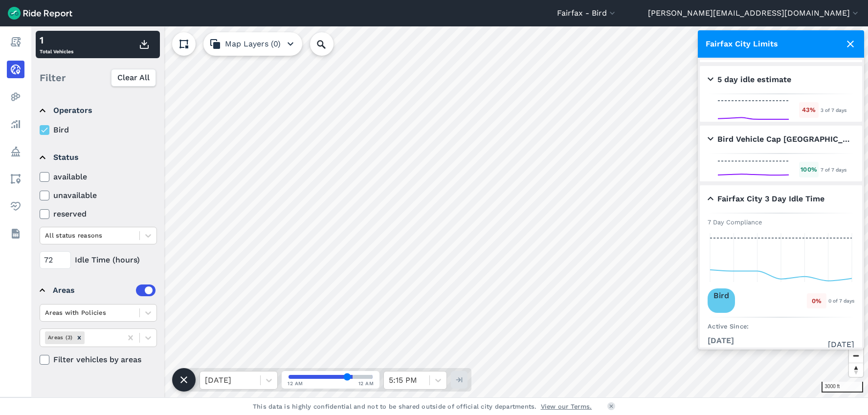  I want to click on div: Filter, so click(98, 78).